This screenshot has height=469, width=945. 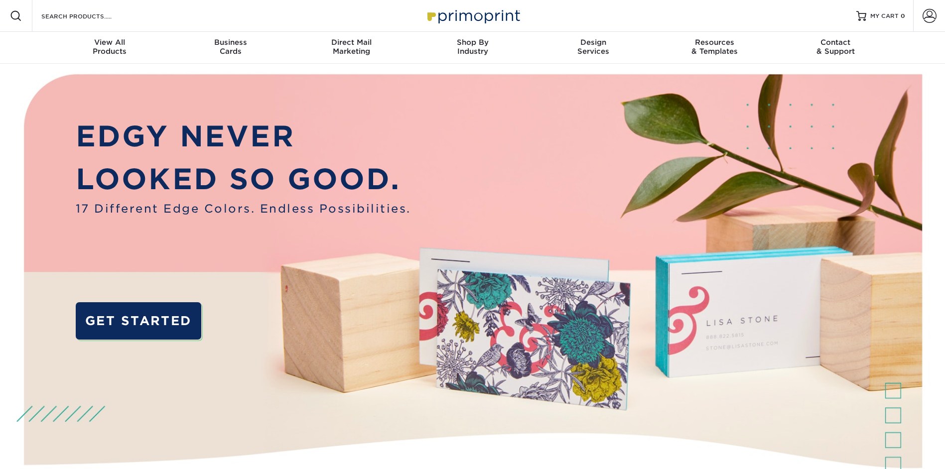 I want to click on div: Cards, so click(x=230, y=47).